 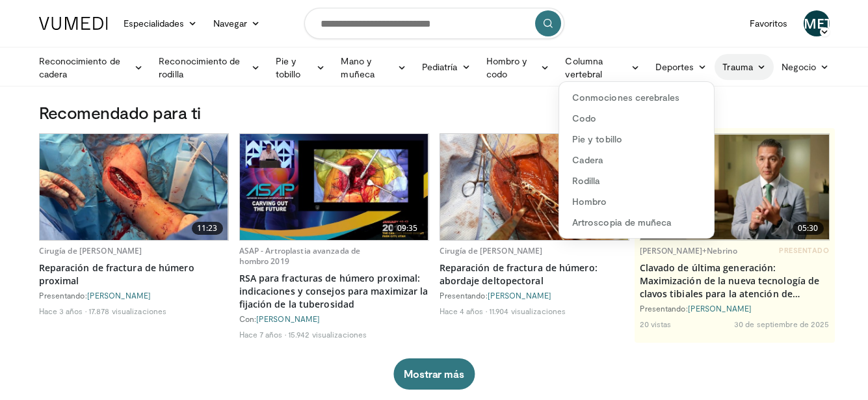 What do you see at coordinates (439, 66) in the screenshot?
I see `font: Pediatría` at bounding box center [439, 66].